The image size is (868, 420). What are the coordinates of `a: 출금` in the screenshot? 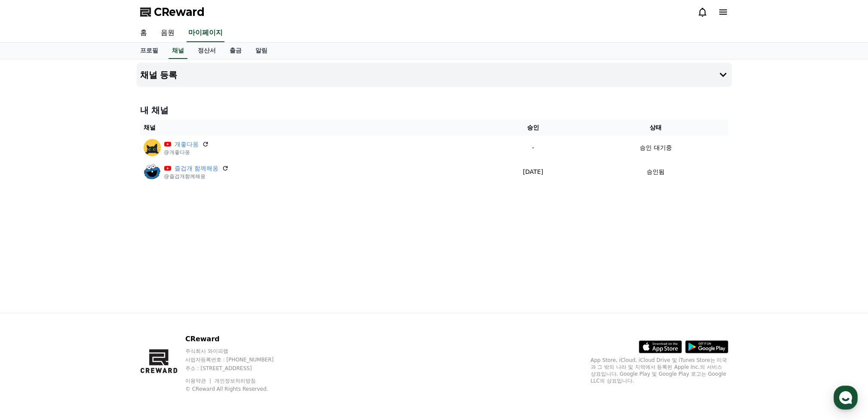 It's located at (236, 51).